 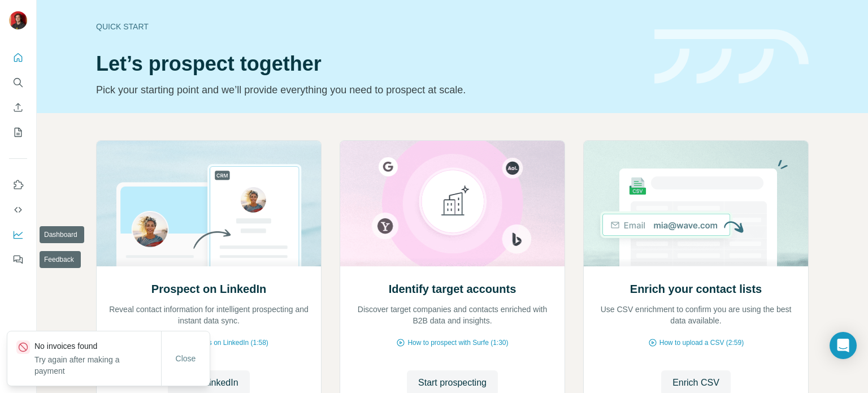 What do you see at coordinates (18, 132) in the screenshot?
I see `button: My lists` at bounding box center [18, 132].